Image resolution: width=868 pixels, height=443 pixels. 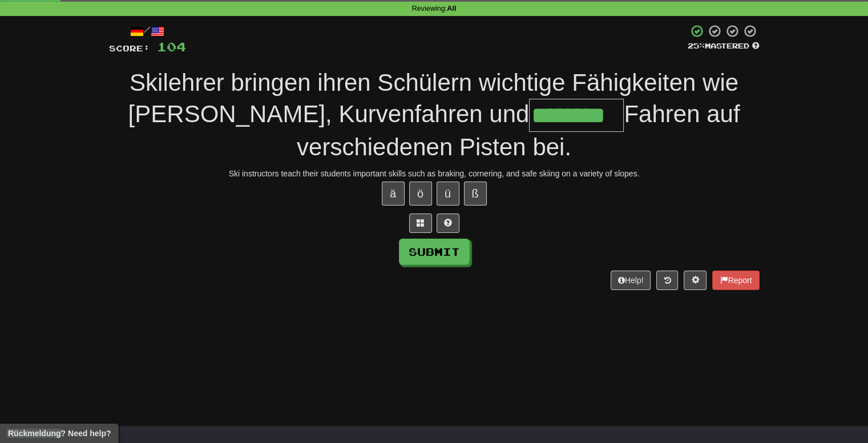 I want to click on button: ä, so click(x=393, y=194).